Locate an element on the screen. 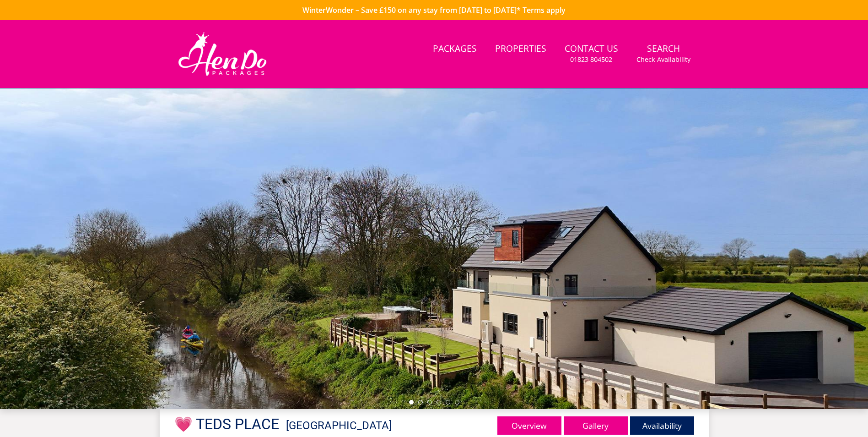 The width and height of the screenshot is (868, 437). a: Availability is located at coordinates (662, 425).